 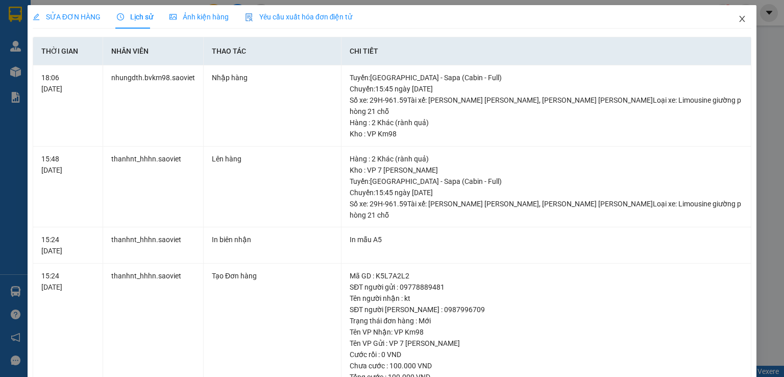 I want to click on span: Yêu cầu xuất hóa đơn điện tử, so click(x=299, y=17).